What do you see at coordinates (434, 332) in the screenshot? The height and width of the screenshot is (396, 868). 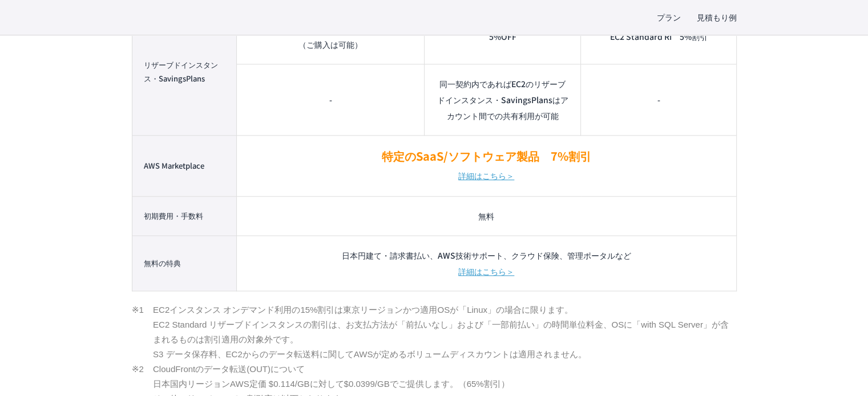 I see `li: EC2インスタンス オンデマンド利用の15%割引は東京リージョンかつ適用OSが「Linux」の場合に限ります。 EC2 Standard リザーブドインスタンスの割引は、お支払方法が「前払いなし...` at bounding box center [434, 332].